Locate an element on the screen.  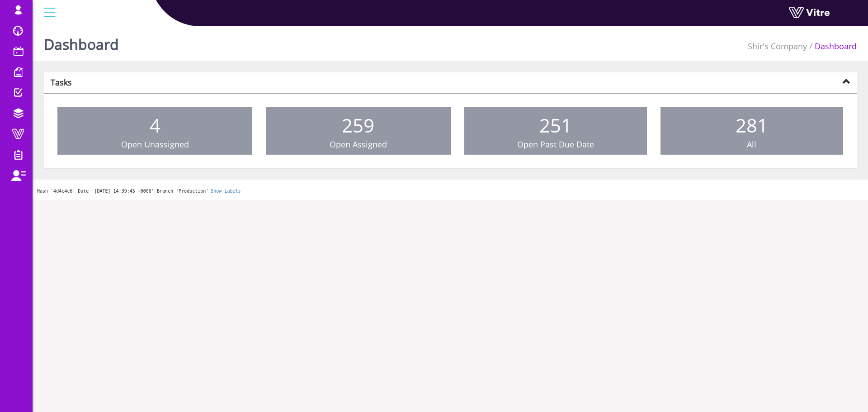
a: 259 Open Assigned is located at coordinates (358, 131).